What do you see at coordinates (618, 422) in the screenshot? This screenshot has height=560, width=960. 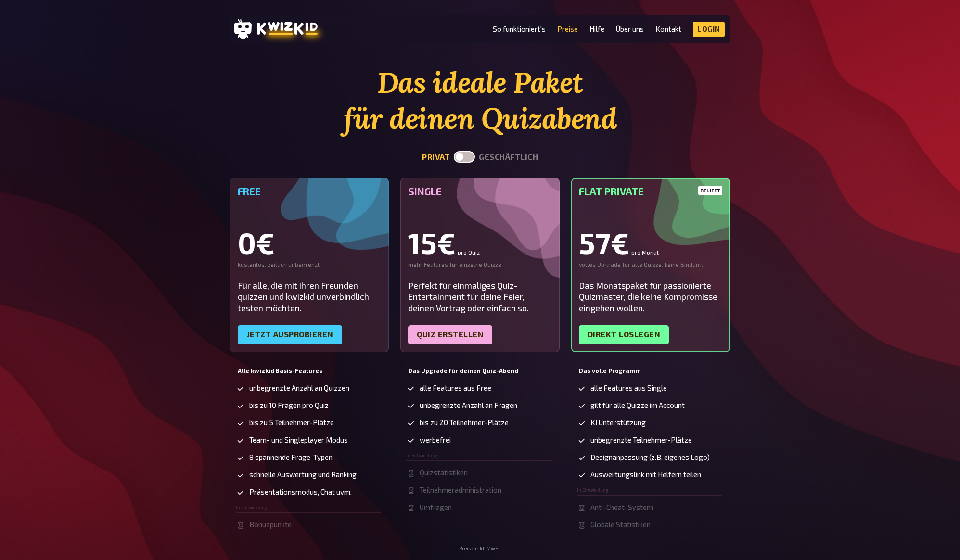 I see `span: KI Unterstützung` at bounding box center [618, 422].